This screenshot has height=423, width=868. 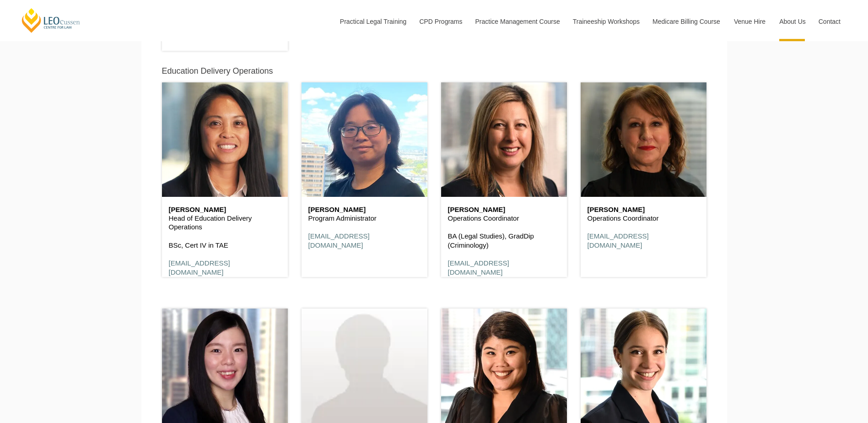 I want to click on a: About Us, so click(x=793, y=22).